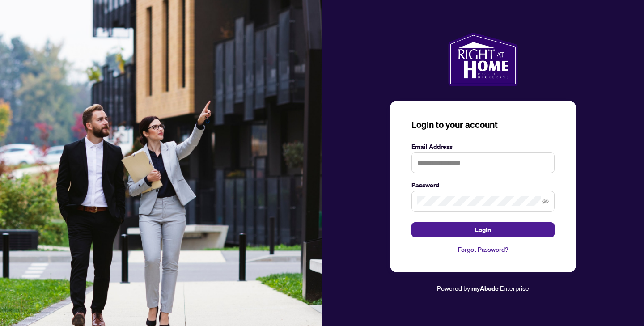 The width and height of the screenshot is (644, 326). Describe the element at coordinates (483, 230) in the screenshot. I see `span: Login` at that location.